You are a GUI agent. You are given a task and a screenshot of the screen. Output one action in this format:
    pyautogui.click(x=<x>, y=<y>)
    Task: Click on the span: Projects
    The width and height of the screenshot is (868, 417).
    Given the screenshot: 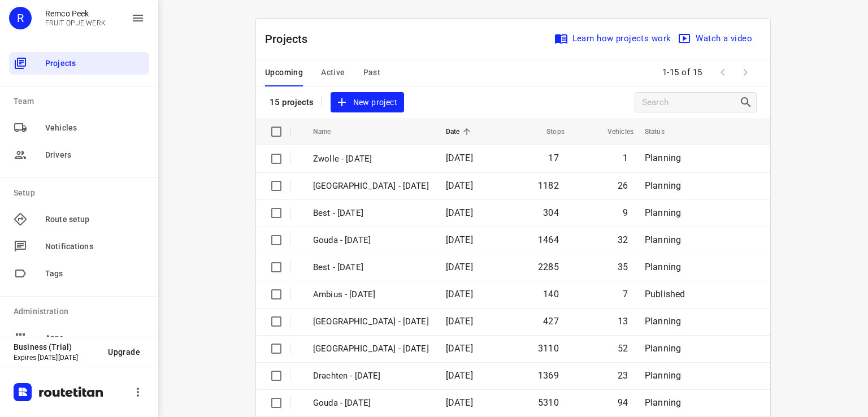 What is the action you would take?
    pyautogui.click(x=95, y=63)
    